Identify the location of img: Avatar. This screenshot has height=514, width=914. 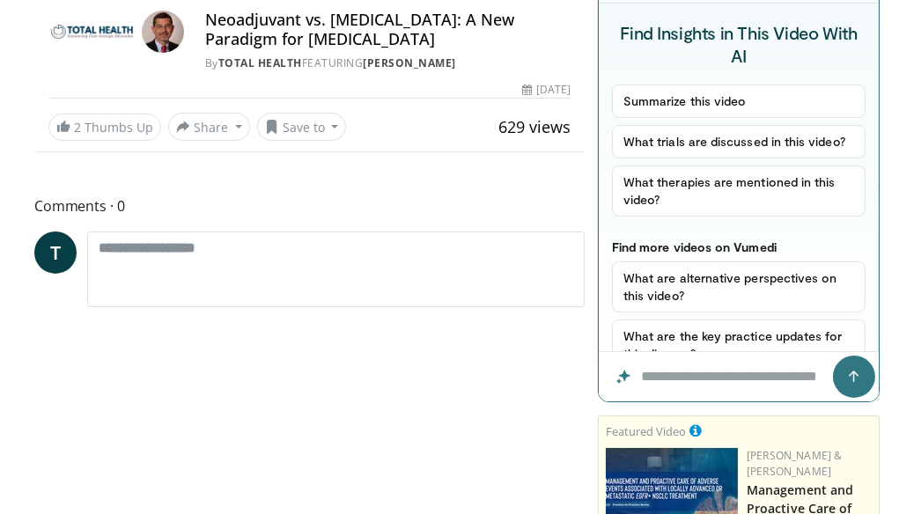
(163, 32).